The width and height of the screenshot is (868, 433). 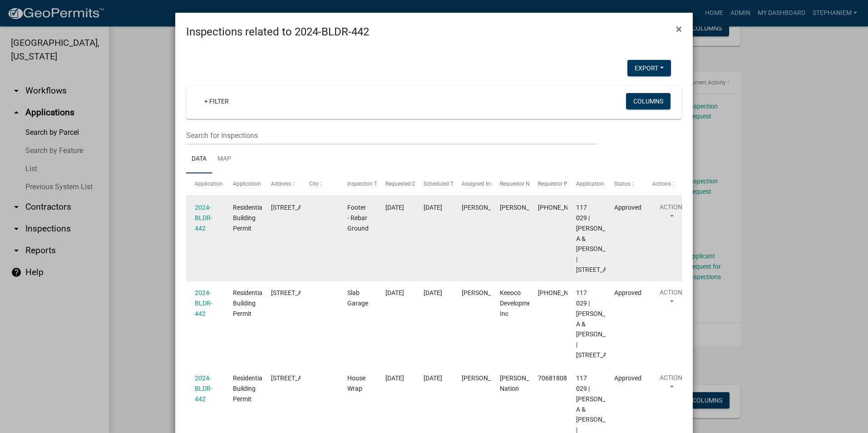 What do you see at coordinates (244, 184) in the screenshot?
I see `datatable-header-cell: Application Type` at bounding box center [244, 184].